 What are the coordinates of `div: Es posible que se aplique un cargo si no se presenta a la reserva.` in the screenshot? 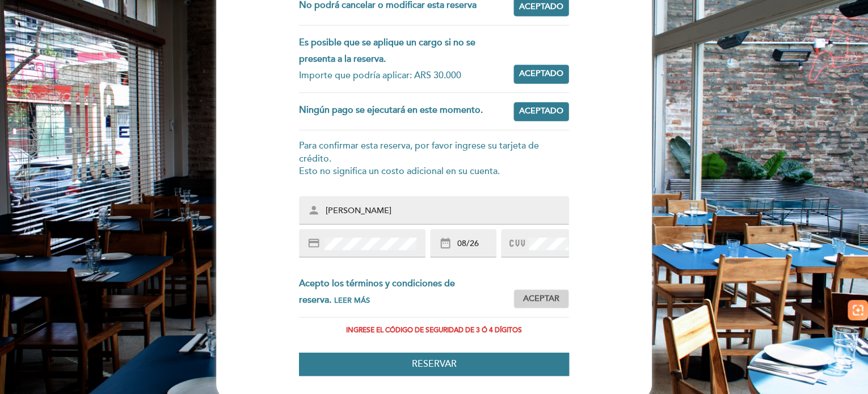 It's located at (402, 51).